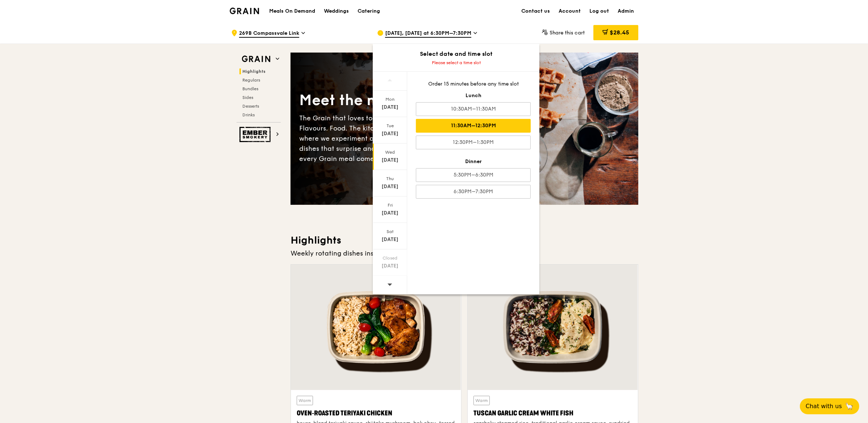 The height and width of the screenshot is (423, 868). What do you see at coordinates (620, 32) in the screenshot?
I see `span: $28.45` at bounding box center [620, 32].